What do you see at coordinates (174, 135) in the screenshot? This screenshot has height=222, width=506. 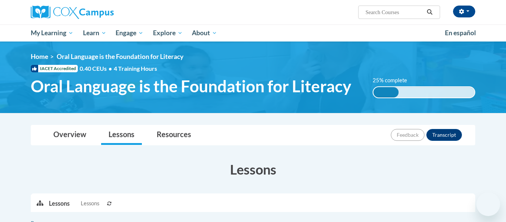 I see `a: Resources` at bounding box center [174, 135].